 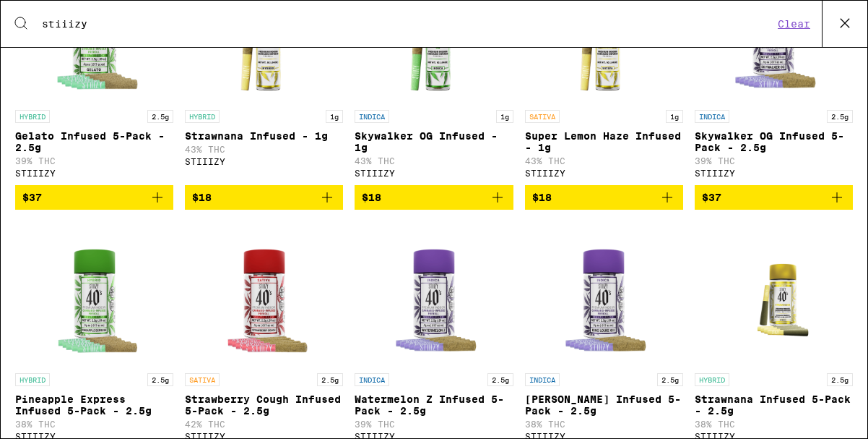 I want to click on span: Help, so click(x=47, y=17).